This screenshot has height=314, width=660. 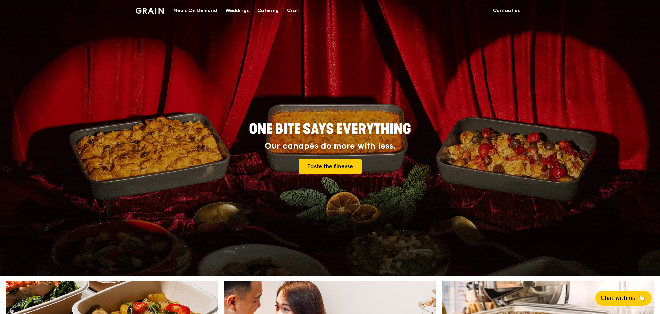 I want to click on a: Weddings, so click(x=237, y=11).